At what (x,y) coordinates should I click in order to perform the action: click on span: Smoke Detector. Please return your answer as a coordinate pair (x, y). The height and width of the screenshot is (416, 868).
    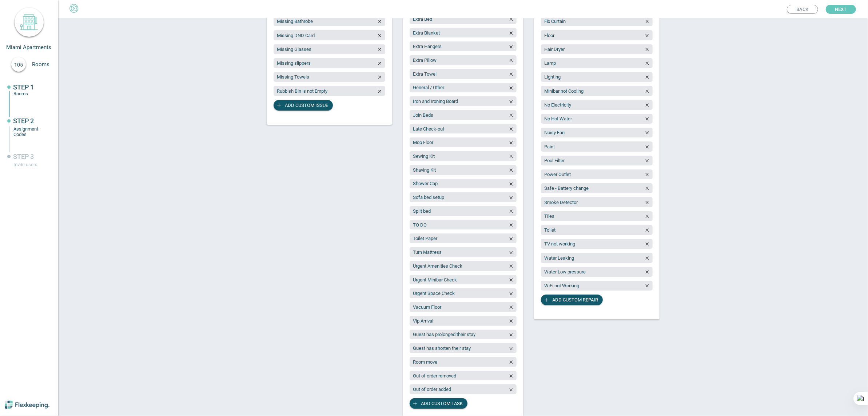
    Looking at the image, I should click on (561, 202).